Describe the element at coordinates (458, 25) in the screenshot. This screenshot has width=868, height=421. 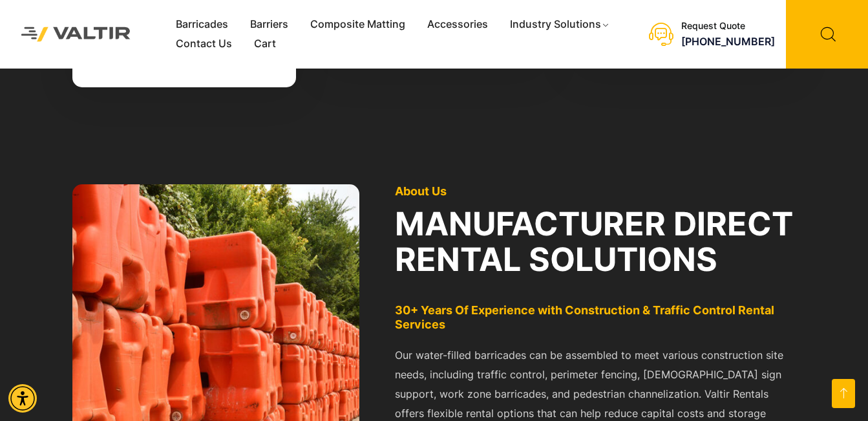
I see `a: Accessories` at that location.